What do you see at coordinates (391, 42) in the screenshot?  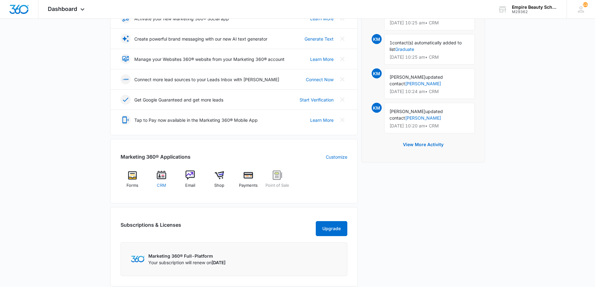 I see `span: 1` at bounding box center [391, 42].